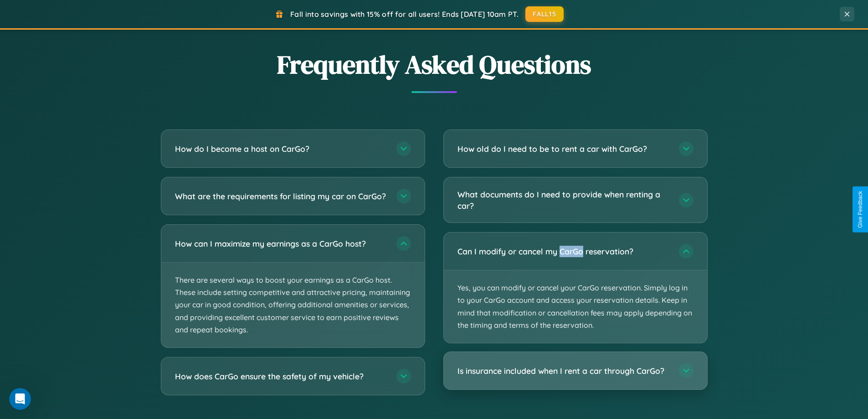  Describe the element at coordinates (544, 14) in the screenshot. I see `button: FALL15` at that location.